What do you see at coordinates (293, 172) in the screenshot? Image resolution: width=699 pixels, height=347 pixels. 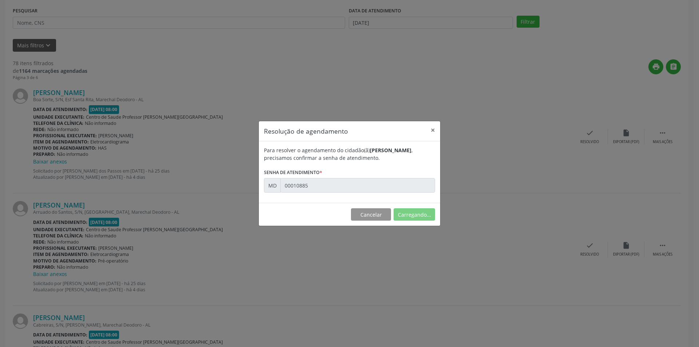 I see `label: Senha de atendimento` at bounding box center [293, 172].